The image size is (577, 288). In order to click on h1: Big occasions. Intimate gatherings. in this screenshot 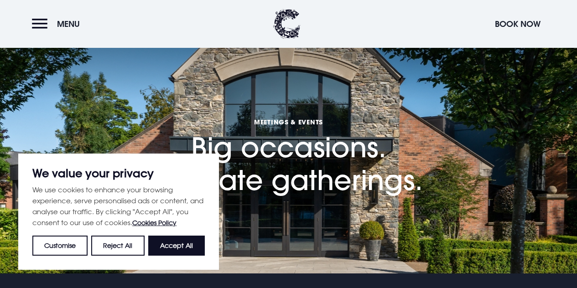, I will do `click(288, 139)`.